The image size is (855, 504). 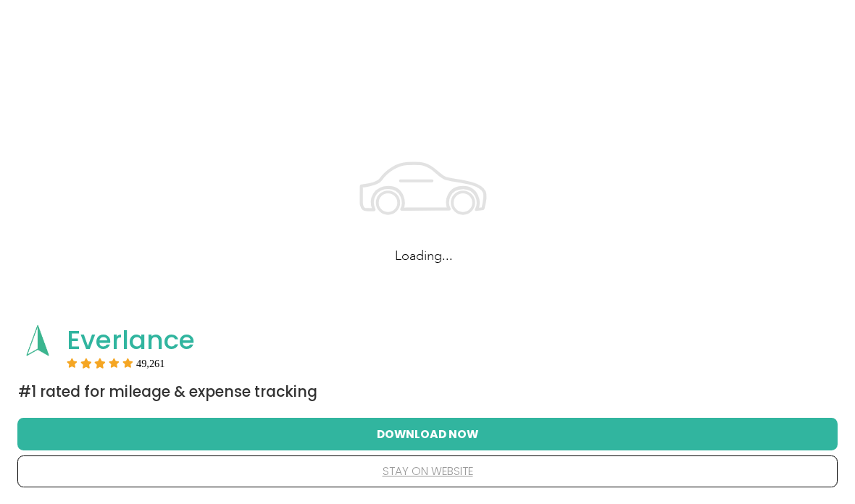 What do you see at coordinates (427, 433) in the screenshot?
I see `button: Download Now` at bounding box center [427, 433].